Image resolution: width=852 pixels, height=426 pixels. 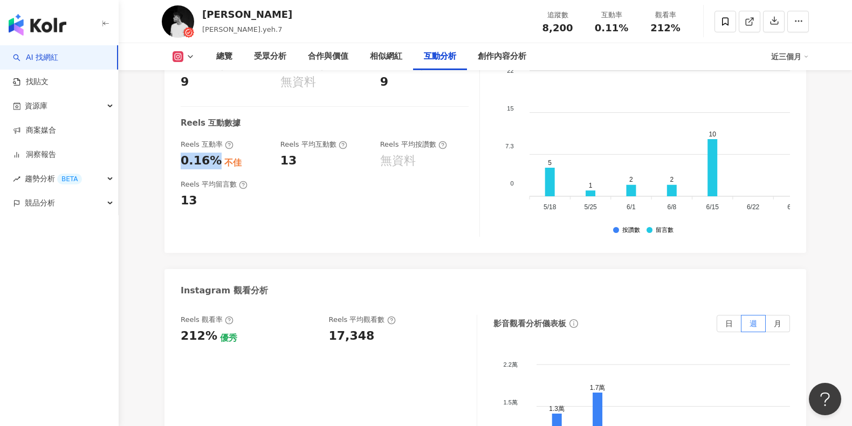 What do you see at coordinates (178, 22) in the screenshot?
I see `img: KOL Avatar` at bounding box center [178, 22].